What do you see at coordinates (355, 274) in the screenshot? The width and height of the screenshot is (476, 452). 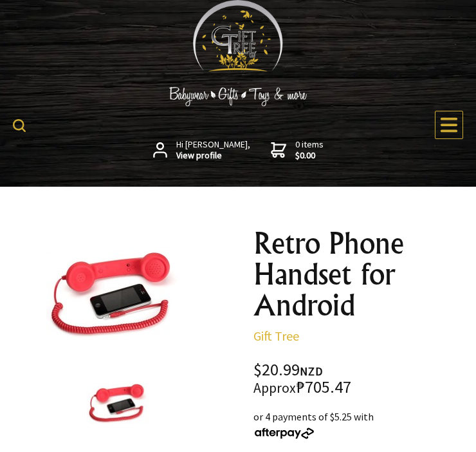 I see `h1: Retro Phone Handset for Android` at bounding box center [355, 274].